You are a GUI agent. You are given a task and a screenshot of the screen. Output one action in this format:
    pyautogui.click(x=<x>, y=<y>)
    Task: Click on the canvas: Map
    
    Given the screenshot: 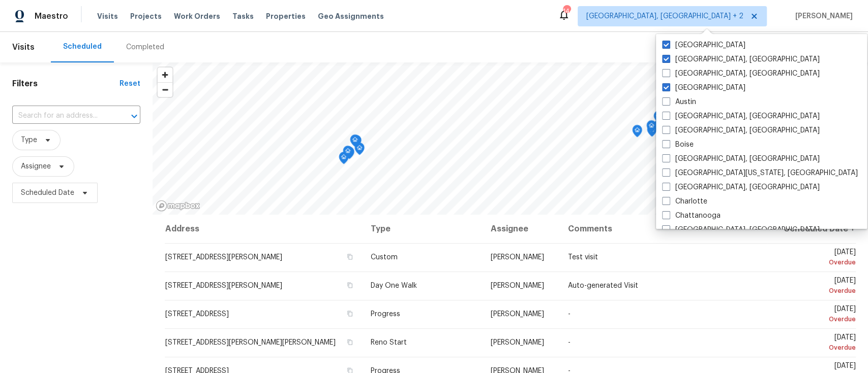 What is the action you would take?
    pyautogui.click(x=505, y=139)
    